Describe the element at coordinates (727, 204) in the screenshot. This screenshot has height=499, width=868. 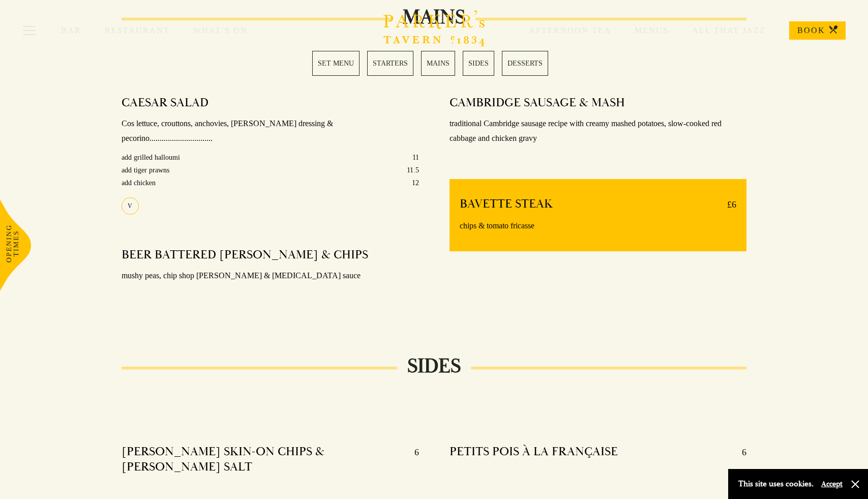
I see `p: £6` at that location.